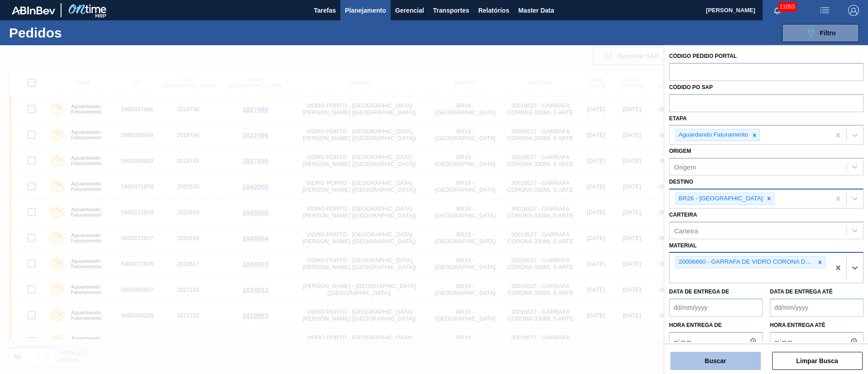  Describe the element at coordinates (677, 118) in the screenshot. I see `label: Etapa` at that location.